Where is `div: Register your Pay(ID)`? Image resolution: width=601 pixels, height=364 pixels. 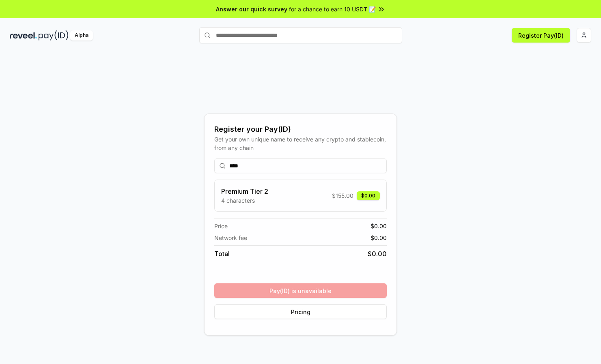
div: Register your Pay(ID) is located at coordinates (300, 129).